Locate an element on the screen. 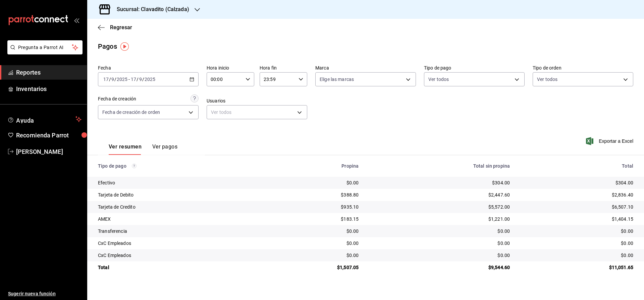  div: Tarjeta de Debito is located at coordinates (177, 195).